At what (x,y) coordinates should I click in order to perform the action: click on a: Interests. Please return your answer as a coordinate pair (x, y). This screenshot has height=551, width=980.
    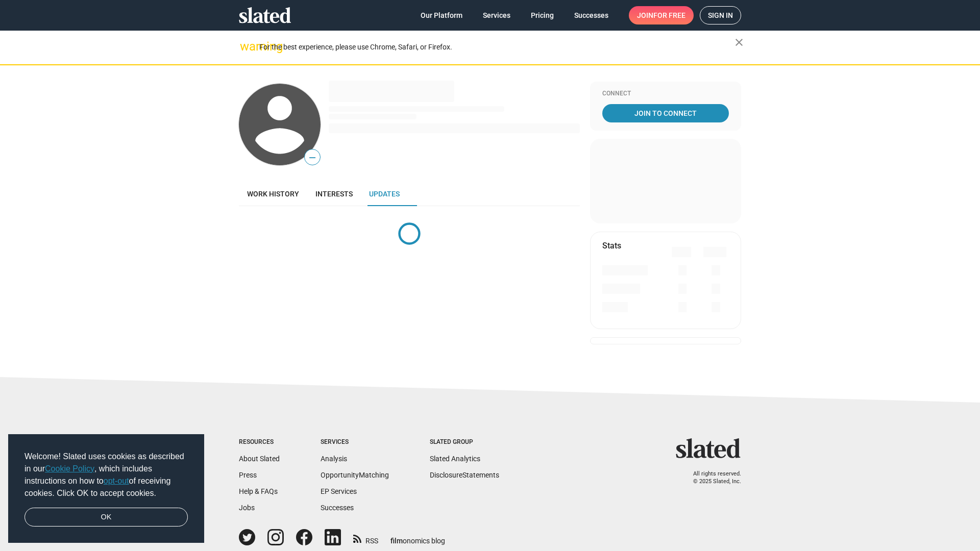
    Looking at the image, I should click on (334, 193).